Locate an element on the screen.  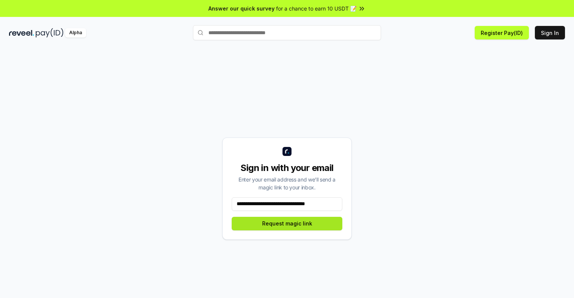
span: for a chance to earn 10 USDT 📝 is located at coordinates (316, 8).